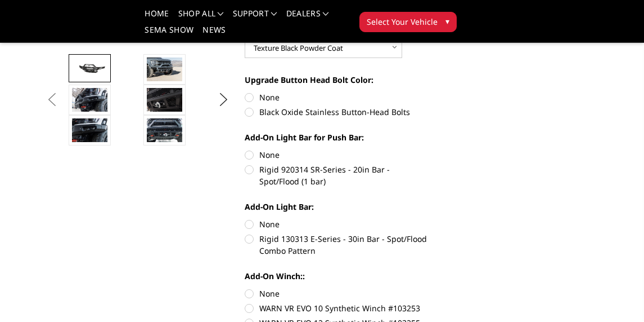  What do you see at coordinates (336, 244) in the screenshot?
I see `label: Rigid 130313 E-Series - 30in Bar - Spot/Flood Combo Pattern` at bounding box center [336, 244].